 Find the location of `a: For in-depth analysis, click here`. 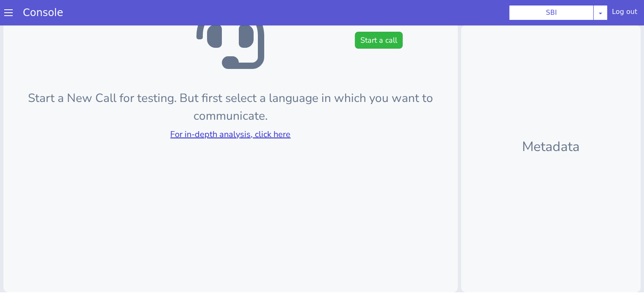

a: For in-depth analysis, click here is located at coordinates (231, 111).